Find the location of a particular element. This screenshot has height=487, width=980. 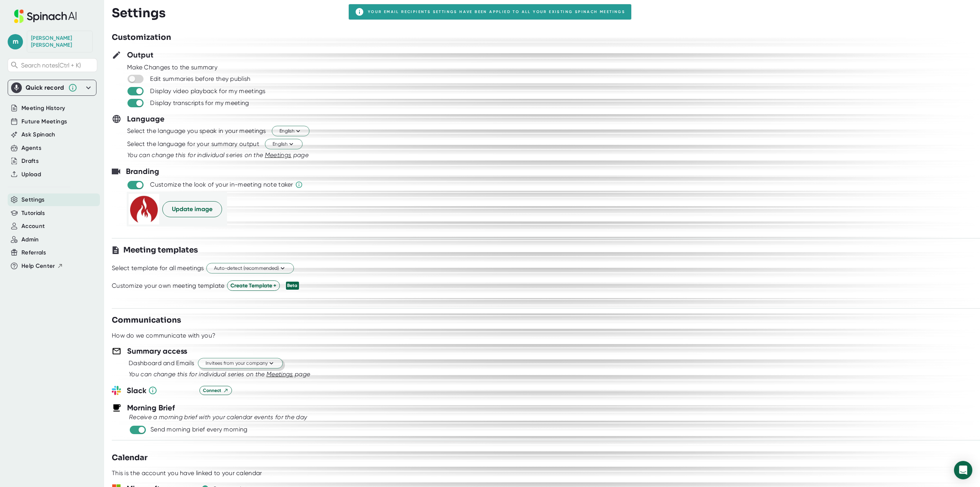

span: Settings is located at coordinates (33, 200).